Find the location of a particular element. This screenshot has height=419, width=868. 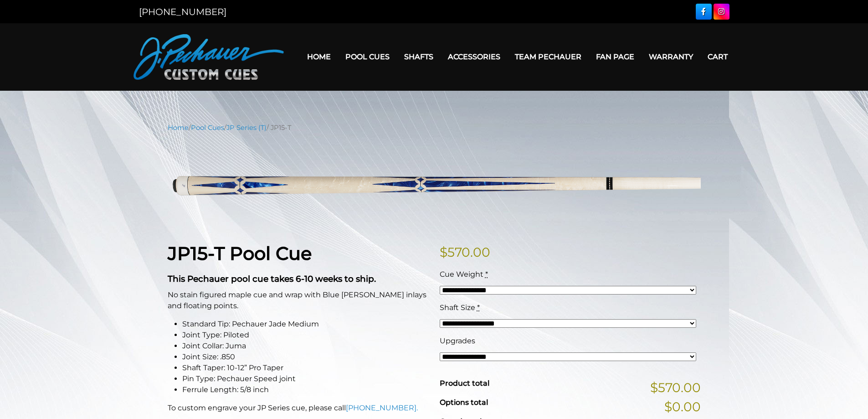

a: Cart is located at coordinates (718, 57).